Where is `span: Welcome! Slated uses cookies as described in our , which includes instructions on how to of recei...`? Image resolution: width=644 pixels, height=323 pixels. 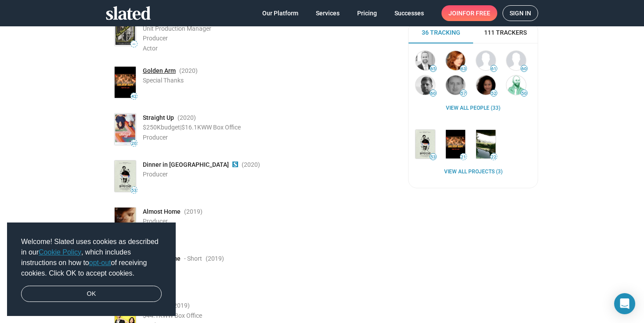
span: Welcome! Slated uses cookies as described in our , which includes instructions on how to of recei... is located at coordinates (91, 258).